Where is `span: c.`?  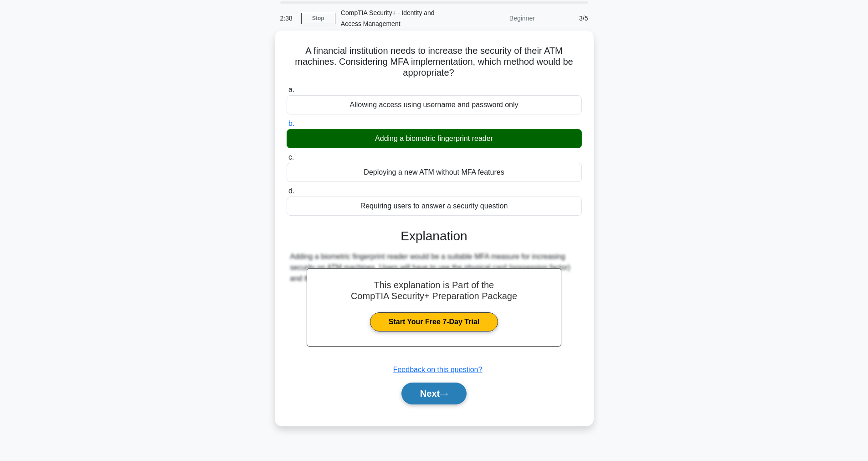
span: c. is located at coordinates (291, 156).